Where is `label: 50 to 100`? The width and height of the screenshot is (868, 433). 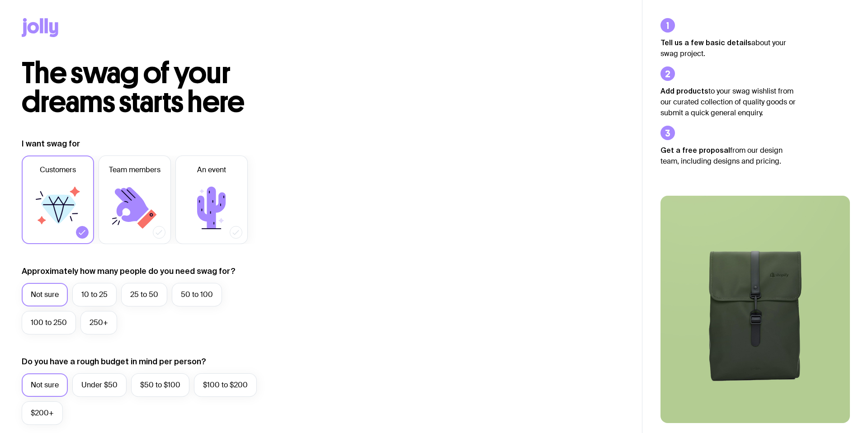 label: 50 to 100 is located at coordinates (197, 295).